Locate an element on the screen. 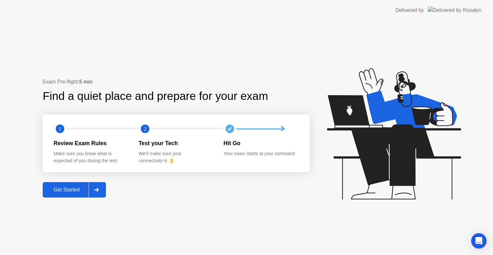 This screenshot has height=255, width=493. div: Test your Tech is located at coordinates (176, 143).